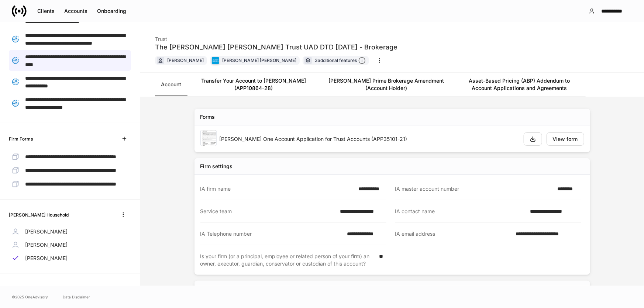 This screenshot has width=644, height=308. I want to click on img: charles-schwab-BFYFdbvS.png, so click(215, 61).